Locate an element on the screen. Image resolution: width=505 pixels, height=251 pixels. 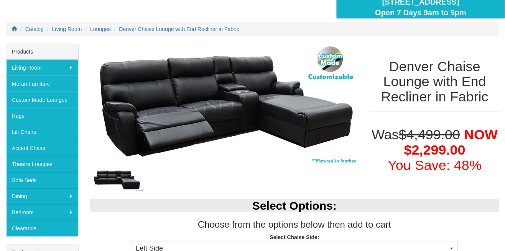
a: Bedroom is located at coordinates (42, 213).